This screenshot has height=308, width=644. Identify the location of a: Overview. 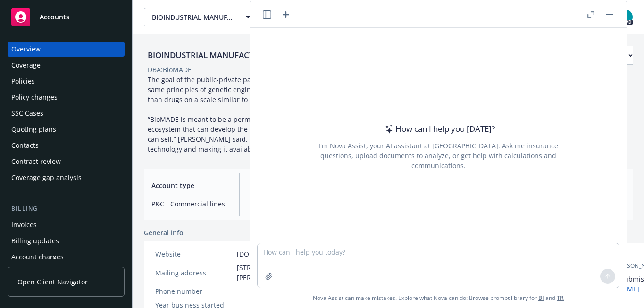
(66, 49).